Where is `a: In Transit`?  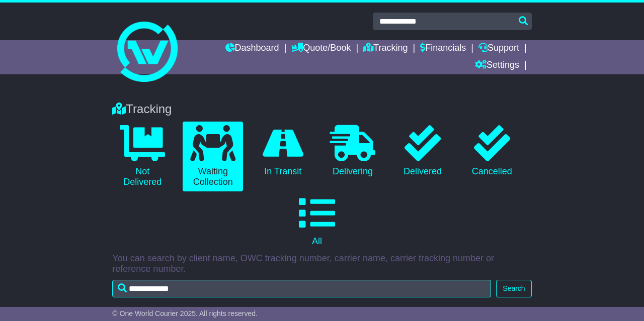 a: In Transit is located at coordinates (283, 151).